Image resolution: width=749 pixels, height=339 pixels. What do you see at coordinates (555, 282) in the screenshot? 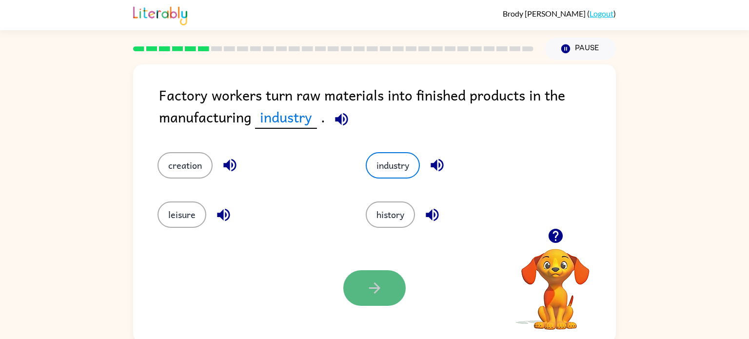
I see `video: Your browser must support playing .mp4 files to use Literably. Please try using another browser.` at bounding box center [555, 282].